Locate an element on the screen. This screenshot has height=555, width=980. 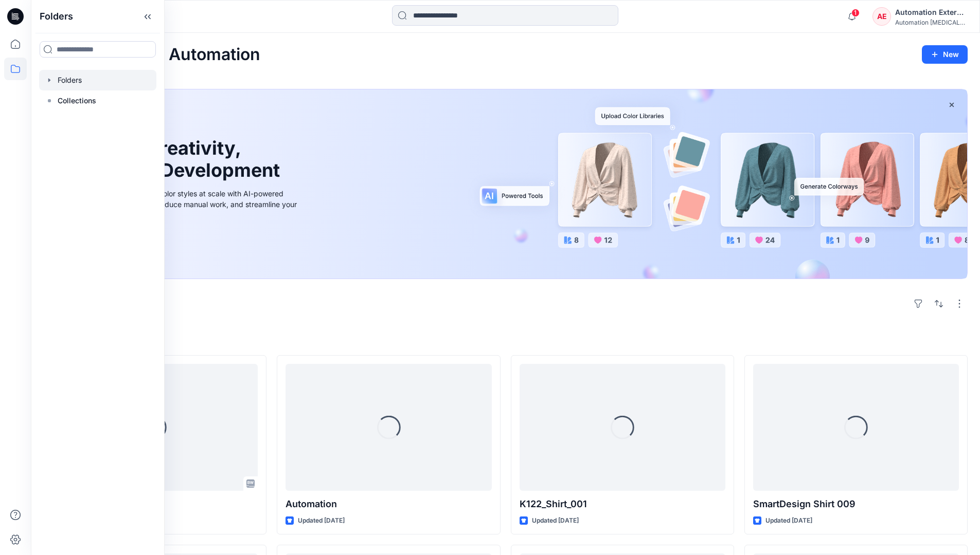
h4: Styles is located at coordinates (505, 339).